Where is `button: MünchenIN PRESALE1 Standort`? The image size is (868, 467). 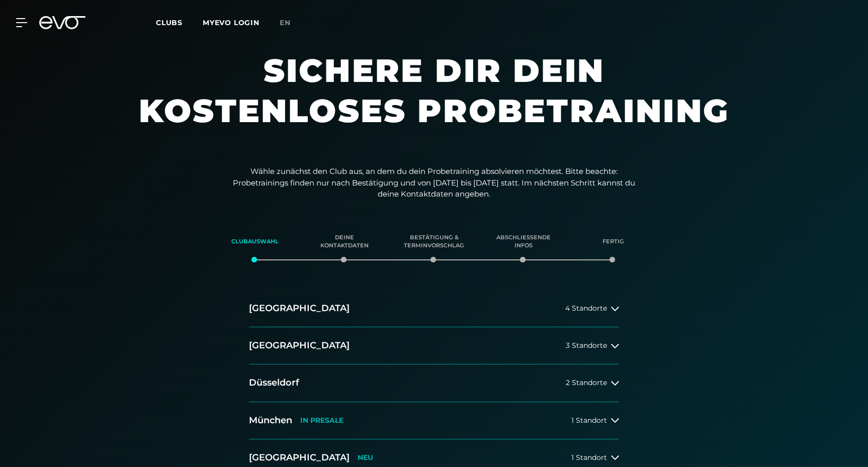 button: MünchenIN PRESALE1 Standort is located at coordinates (434, 421).